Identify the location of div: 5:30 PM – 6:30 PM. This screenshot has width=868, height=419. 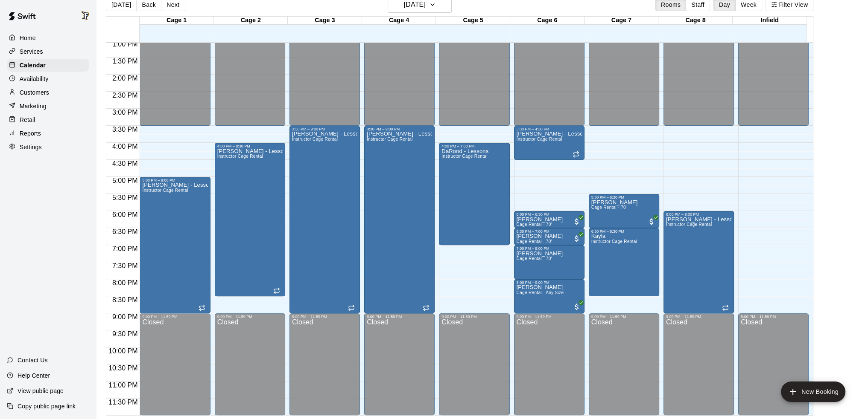
(624, 198).